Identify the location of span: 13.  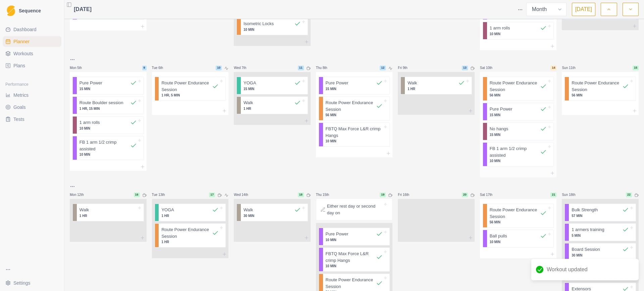
(465, 68).